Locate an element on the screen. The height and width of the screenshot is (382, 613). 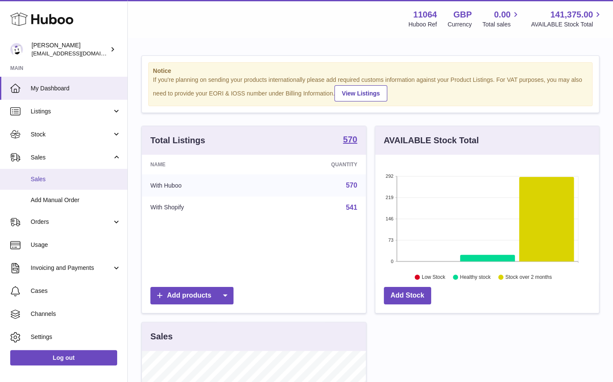
text: 219 is located at coordinates (389, 197).